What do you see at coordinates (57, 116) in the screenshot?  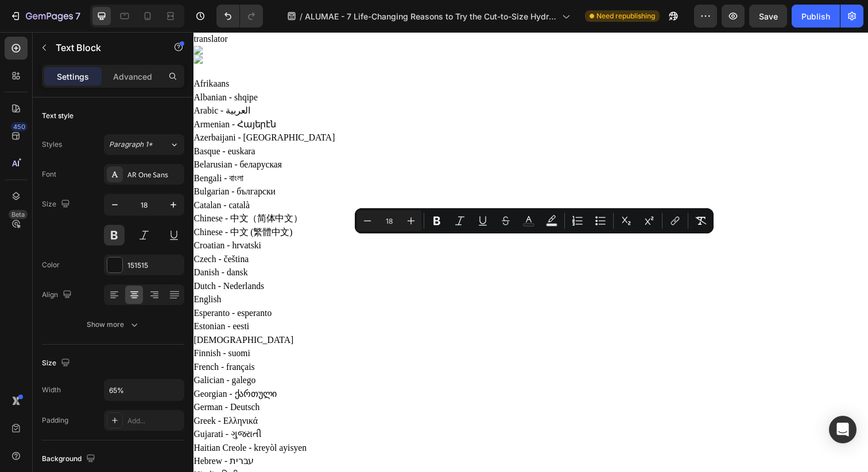 I see `div: Text style` at bounding box center [57, 116].